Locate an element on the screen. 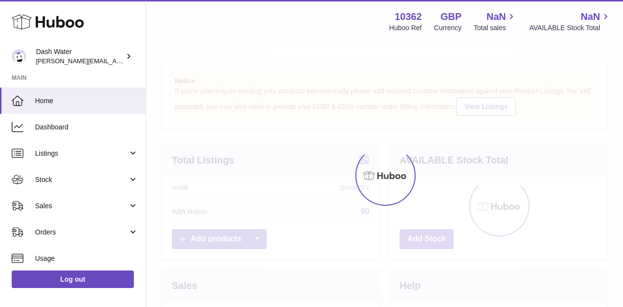  span: Usage is located at coordinates (87, 258).